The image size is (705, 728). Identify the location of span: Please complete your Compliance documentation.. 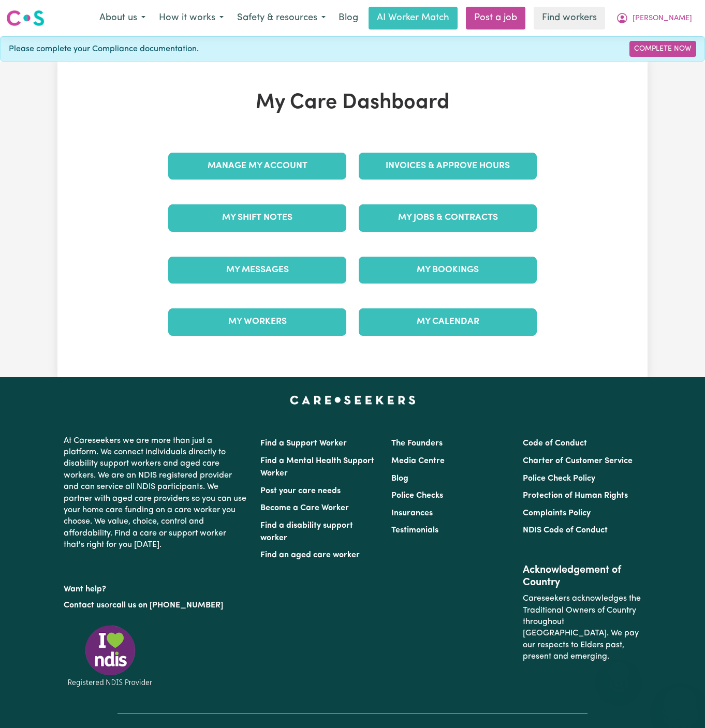
(104, 49).